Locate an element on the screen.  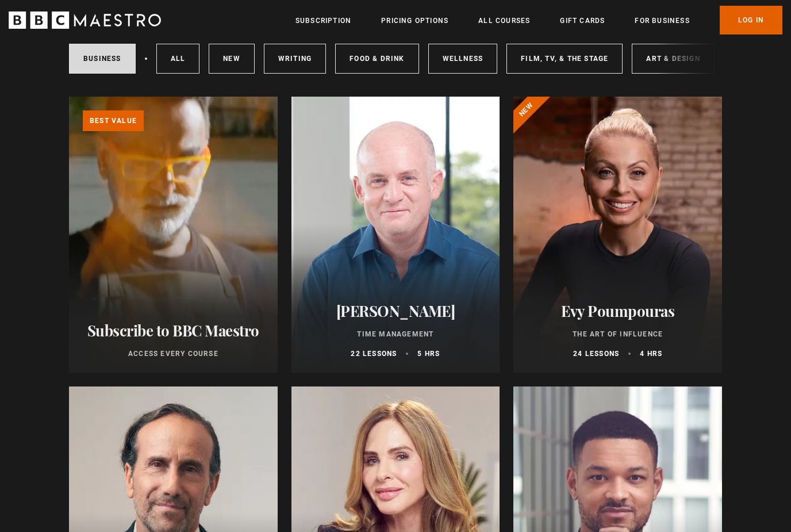
a: BBC Maestro is located at coordinates (85, 20).